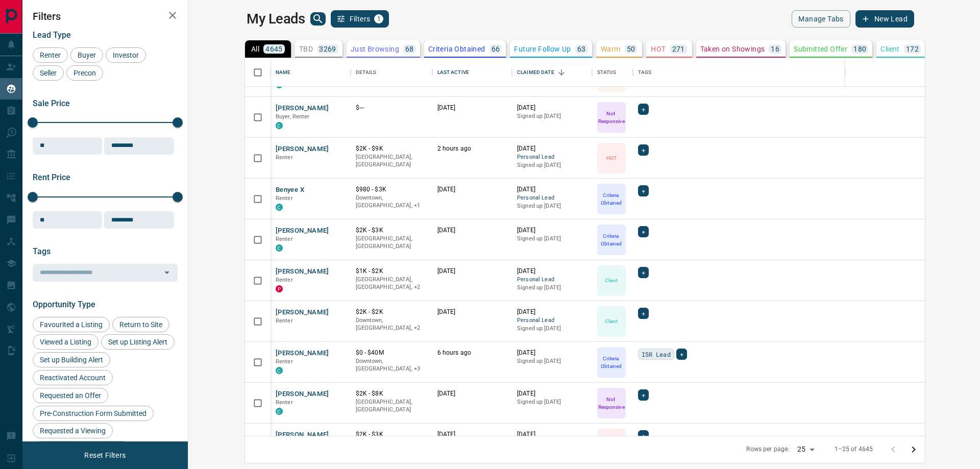 The width and height of the screenshot is (980, 469). Describe the element at coordinates (678, 49) in the screenshot. I see `p: 271` at that location.